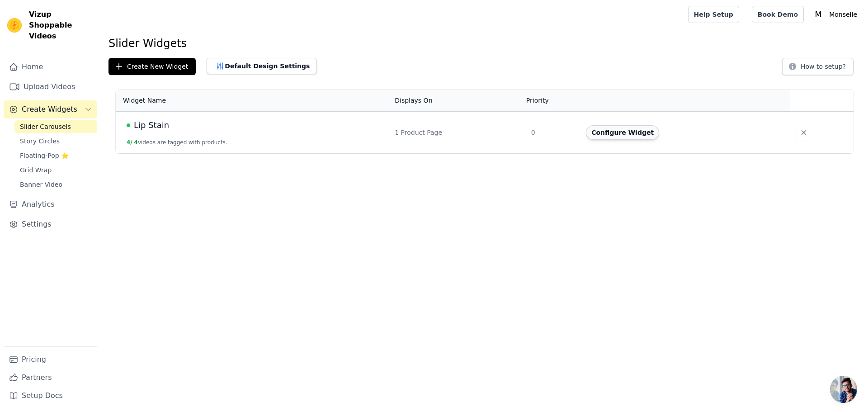 The width and height of the screenshot is (868, 412). Describe the element at coordinates (457, 132) in the screenshot. I see `div: 1 Product Page` at that location.